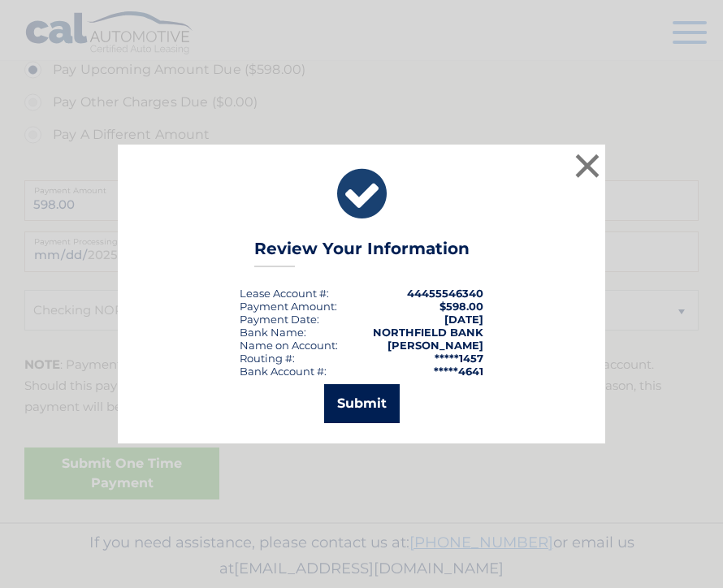 This screenshot has height=588, width=723. What do you see at coordinates (428, 332) in the screenshot?
I see `strong: NORTHFIELD BANK` at bounding box center [428, 332].